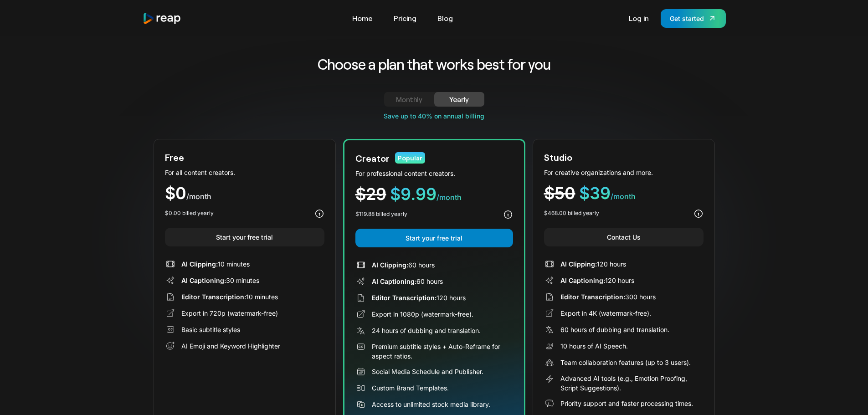 This screenshot has height=415, width=868. Describe the element at coordinates (687, 18) in the screenshot. I see `div: Get started` at that location.